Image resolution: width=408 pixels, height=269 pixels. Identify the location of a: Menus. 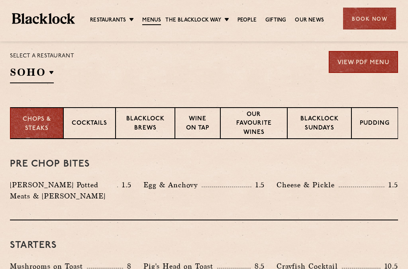
(151, 21).